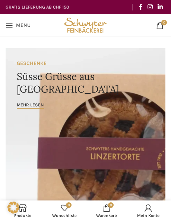  I want to click on a: Instagram social link, so click(150, 7).